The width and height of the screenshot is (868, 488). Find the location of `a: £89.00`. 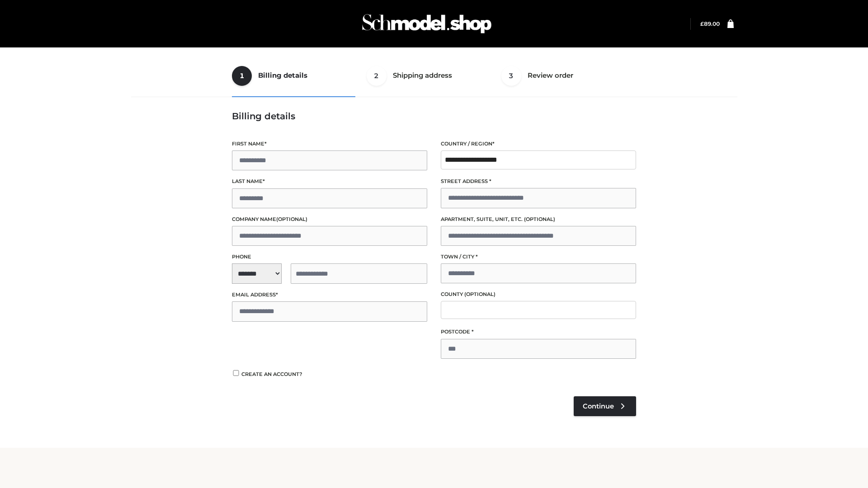

a: £89.00 is located at coordinates (710, 24).